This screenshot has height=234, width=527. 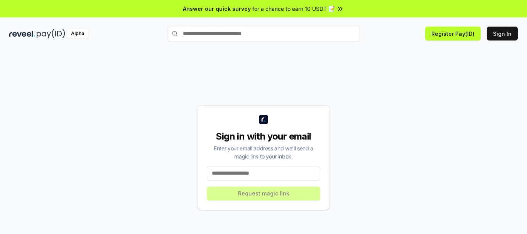 I want to click on div: Enter your email address and we’ll send a magic link to your inbox., so click(x=263, y=152).